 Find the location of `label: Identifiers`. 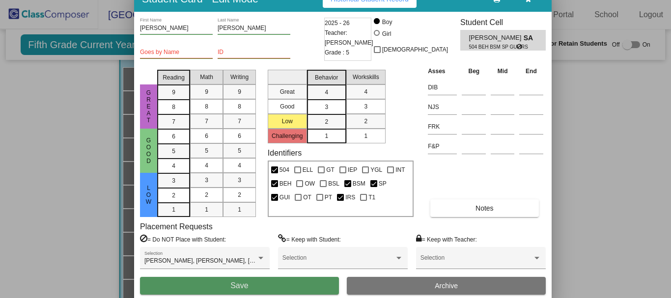

label: Identifiers is located at coordinates (284, 153).